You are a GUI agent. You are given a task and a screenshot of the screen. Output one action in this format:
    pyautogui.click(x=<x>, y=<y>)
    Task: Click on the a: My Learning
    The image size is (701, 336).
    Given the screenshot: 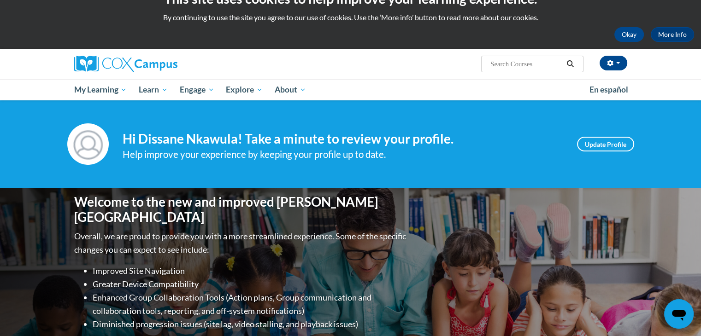 What is the action you would take?
    pyautogui.click(x=100, y=90)
    